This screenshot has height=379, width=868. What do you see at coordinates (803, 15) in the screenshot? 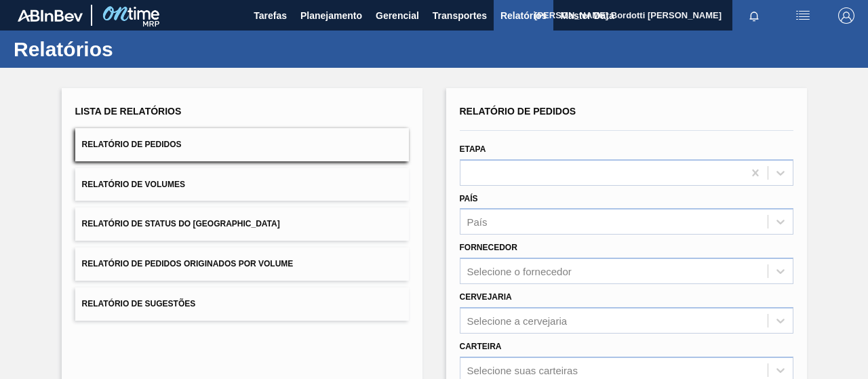
I see `img: userActions` at bounding box center [803, 15].